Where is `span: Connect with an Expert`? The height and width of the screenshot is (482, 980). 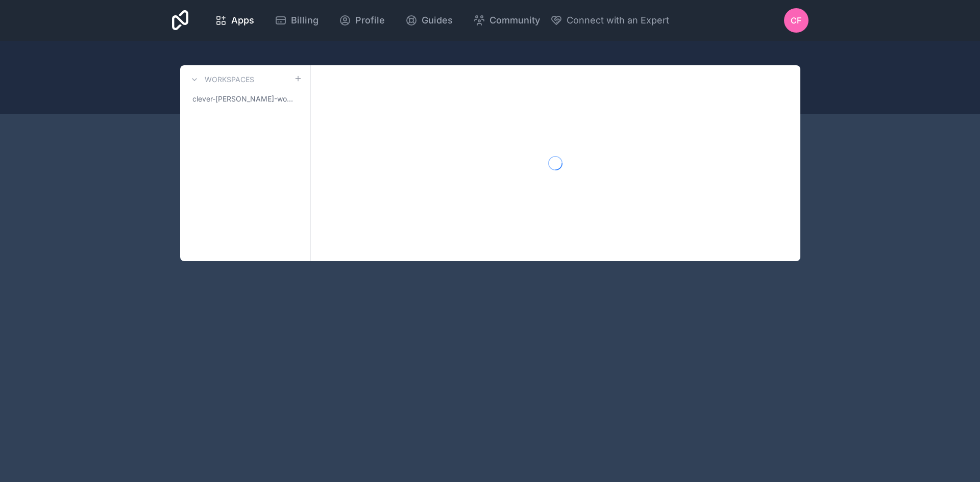 span: Connect with an Expert is located at coordinates (617, 21).